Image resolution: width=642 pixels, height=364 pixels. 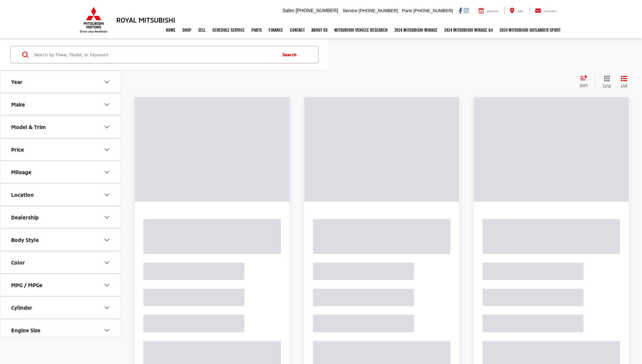 I want to click on img: Mitsubishi, so click(x=94, y=20).